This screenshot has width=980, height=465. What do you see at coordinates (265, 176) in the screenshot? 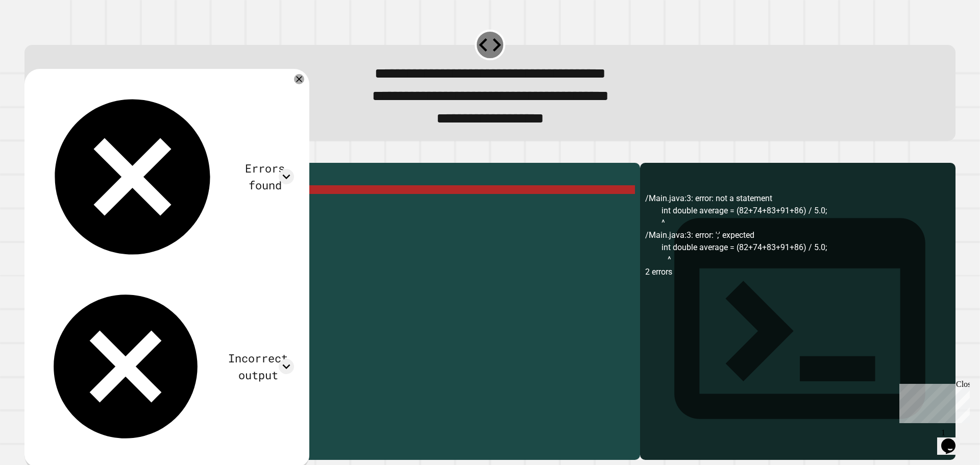
I see `div: Errors found` at bounding box center [265, 176].